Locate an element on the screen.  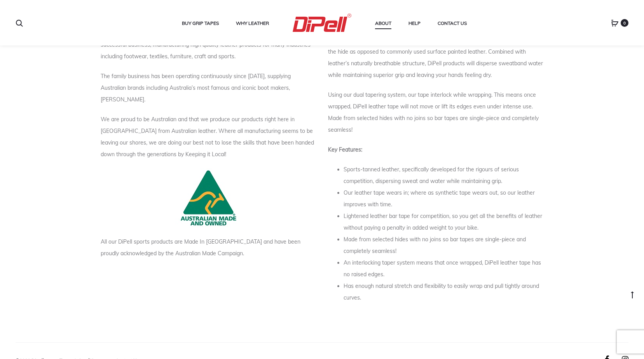
li: Has enough natural stretch and flexibility to easily wrap and pull tightly around curves. is located at coordinates (443, 292).